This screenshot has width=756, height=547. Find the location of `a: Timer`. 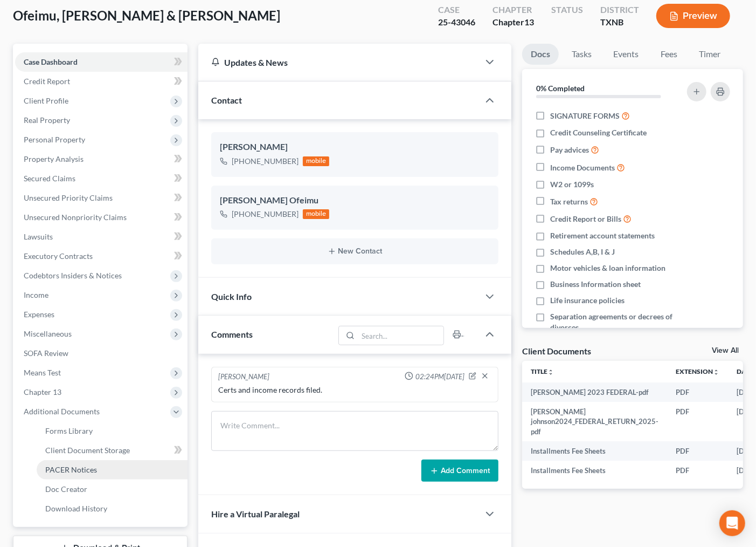

a: Timer is located at coordinates (710, 54).